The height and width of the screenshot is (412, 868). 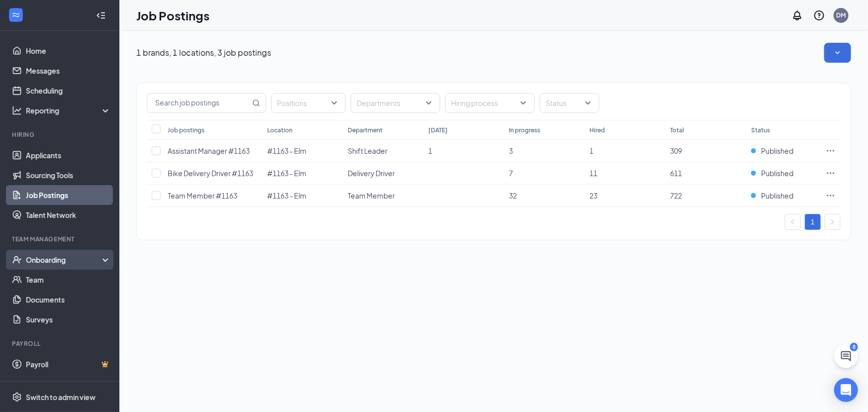 What do you see at coordinates (793, 222) in the screenshot?
I see `li: Previous Page` at bounding box center [793, 222].